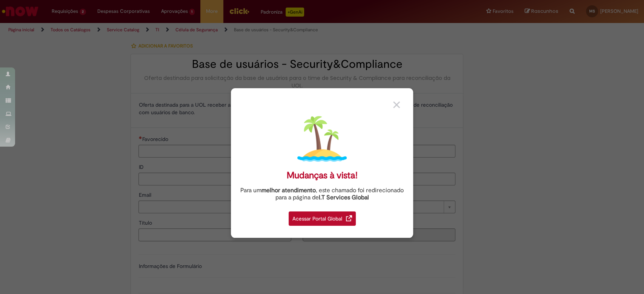 Image resolution: width=644 pixels, height=294 pixels. Describe the element at coordinates (397, 105) in the screenshot. I see `img: close_button_grey.png` at that location.